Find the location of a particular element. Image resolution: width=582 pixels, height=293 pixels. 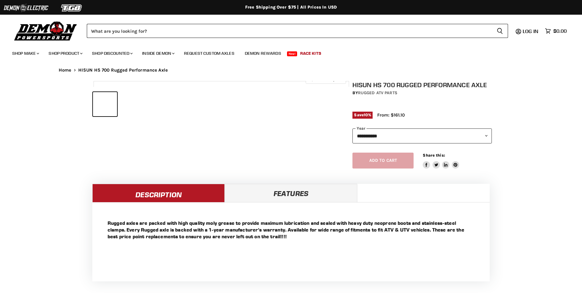

a: Description is located at coordinates (158, 193).